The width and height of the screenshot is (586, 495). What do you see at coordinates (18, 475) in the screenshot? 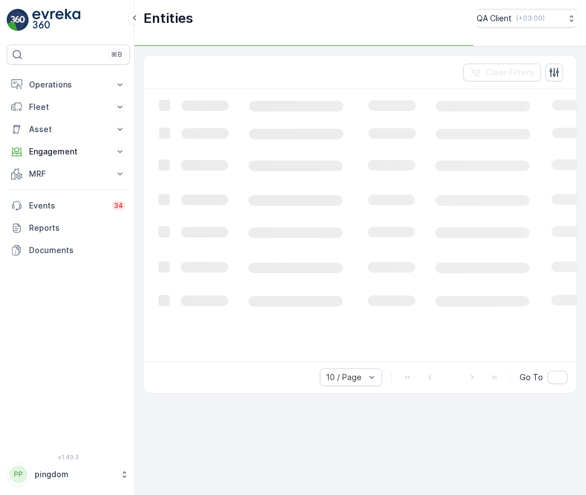
I see `div: PP` at bounding box center [18, 475].